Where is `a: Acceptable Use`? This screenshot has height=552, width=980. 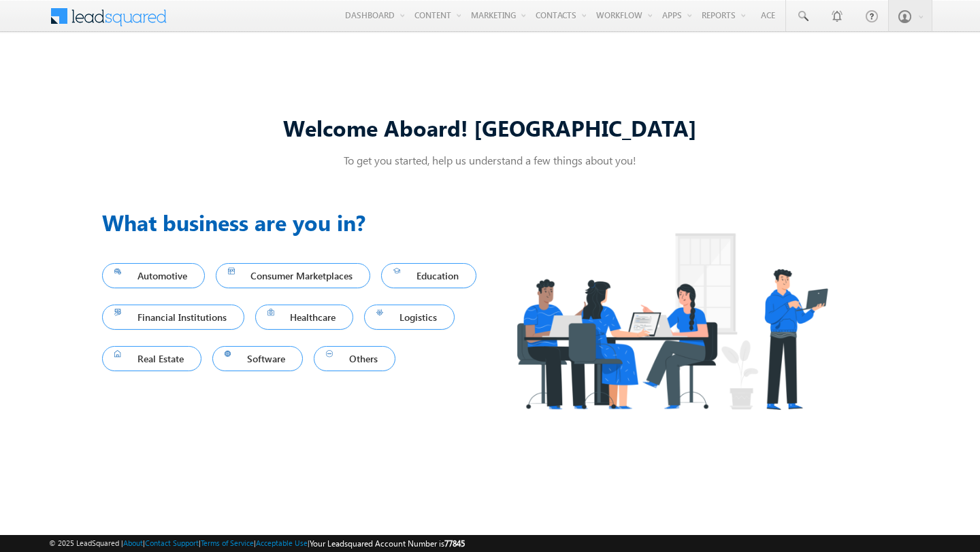
a: Acceptable Use is located at coordinates (282, 543).